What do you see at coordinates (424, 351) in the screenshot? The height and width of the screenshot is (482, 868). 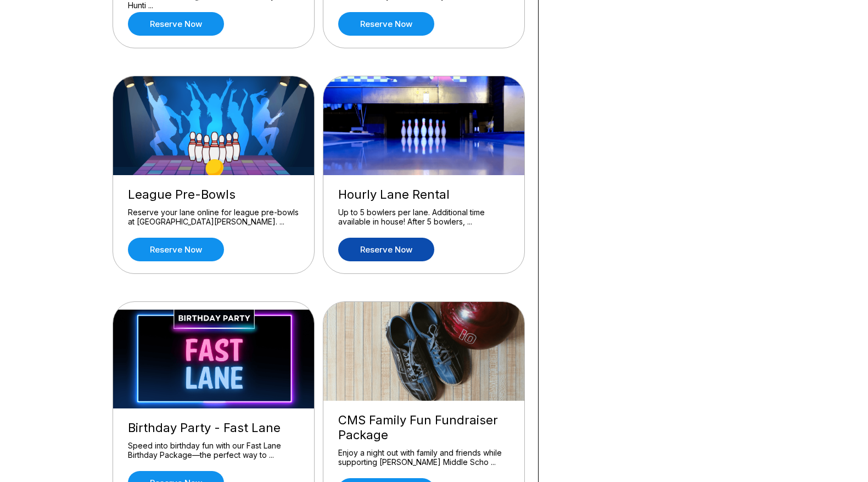 I see `img: CMS Family Fun Fundraiser Package` at bounding box center [424, 351].